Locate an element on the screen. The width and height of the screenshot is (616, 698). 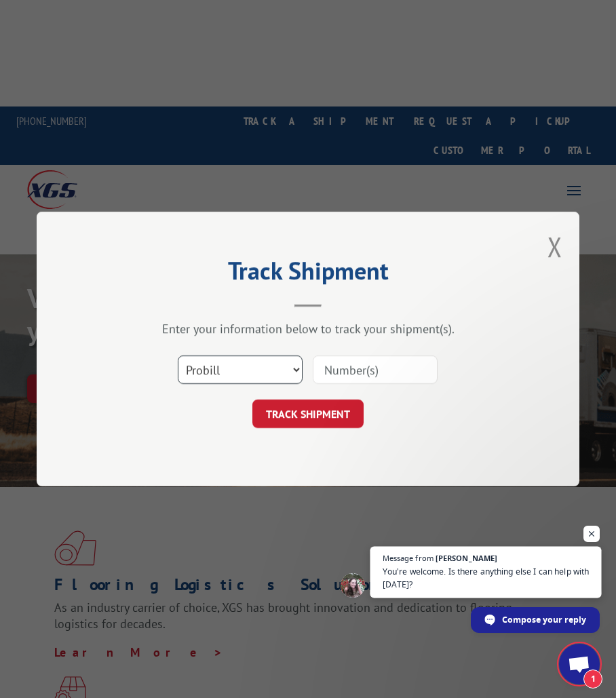
h2: Track Shipment is located at coordinates (308, 274).